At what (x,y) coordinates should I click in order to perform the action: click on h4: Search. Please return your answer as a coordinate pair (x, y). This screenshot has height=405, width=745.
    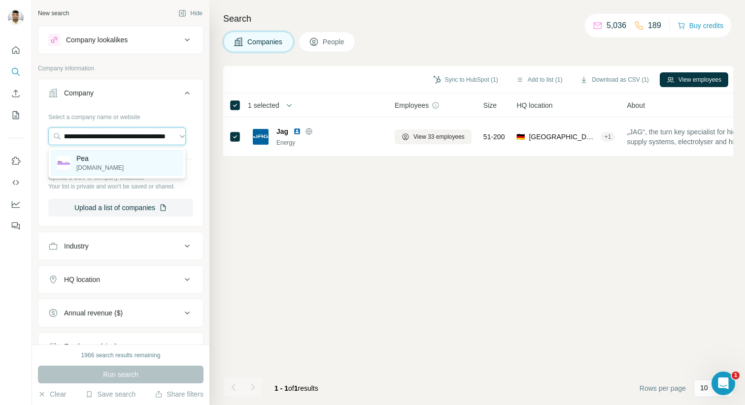
    Looking at the image, I should click on (478, 19).